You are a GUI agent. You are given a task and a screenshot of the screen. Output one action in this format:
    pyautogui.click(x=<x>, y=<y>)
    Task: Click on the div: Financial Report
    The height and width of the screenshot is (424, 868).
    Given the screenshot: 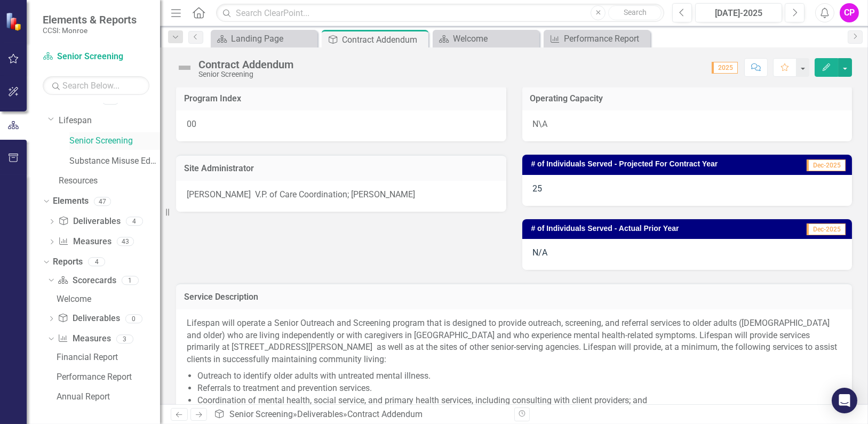 What is the action you would take?
    pyautogui.click(x=109, y=357)
    